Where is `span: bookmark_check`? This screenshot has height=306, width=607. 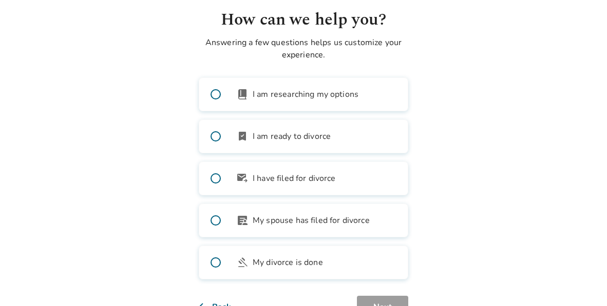 span: bookmark_check is located at coordinates (242, 137).